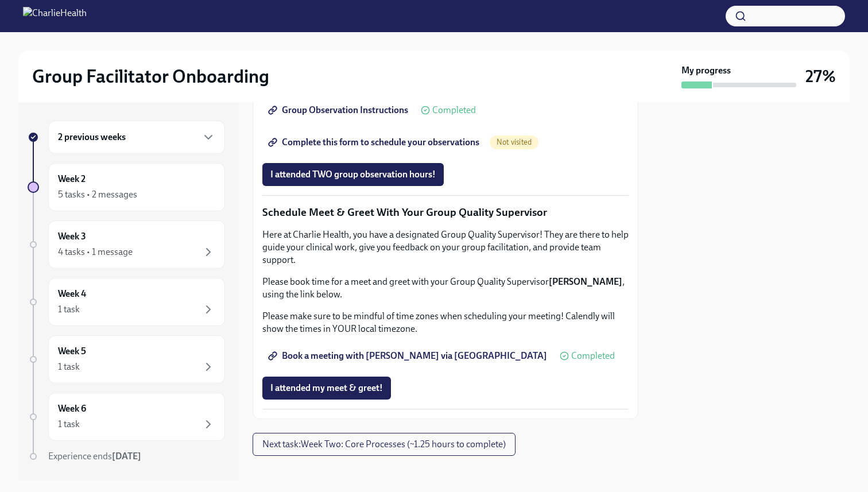 This screenshot has width=868, height=492. Describe the element at coordinates (353, 175) in the screenshot. I see `span: I attended TWO group observation hours!` at that location.